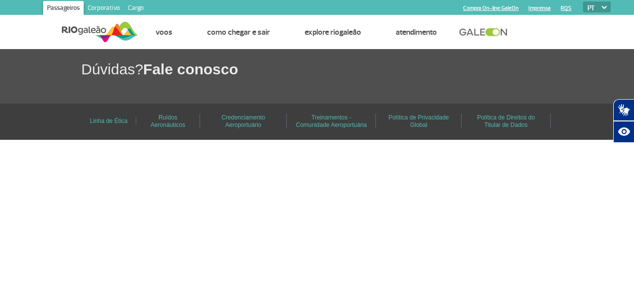 Image resolution: width=634 pixels, height=290 pixels. I want to click on a: Cargo, so click(136, 9).